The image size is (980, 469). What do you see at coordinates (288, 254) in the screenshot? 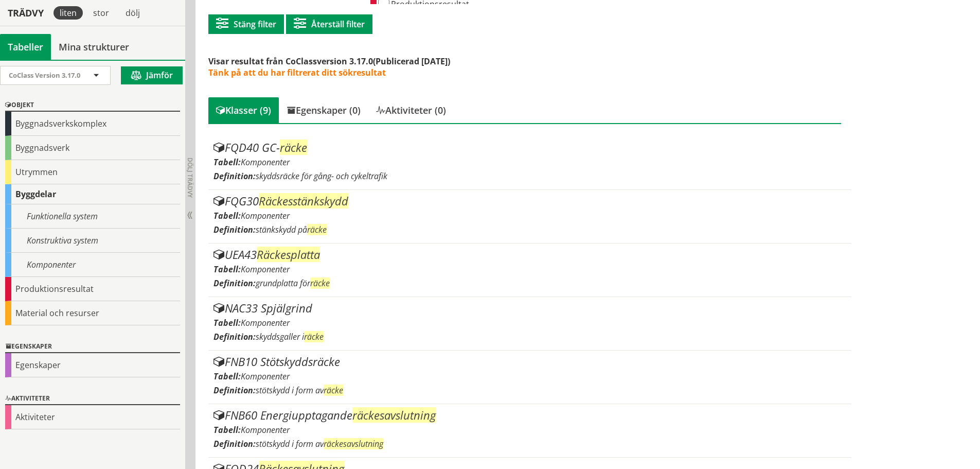
I see `span: Räckesplatta` at bounding box center [288, 254].